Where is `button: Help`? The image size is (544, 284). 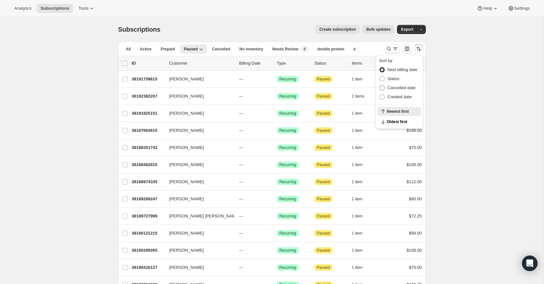 button: Help is located at coordinates (487, 8).